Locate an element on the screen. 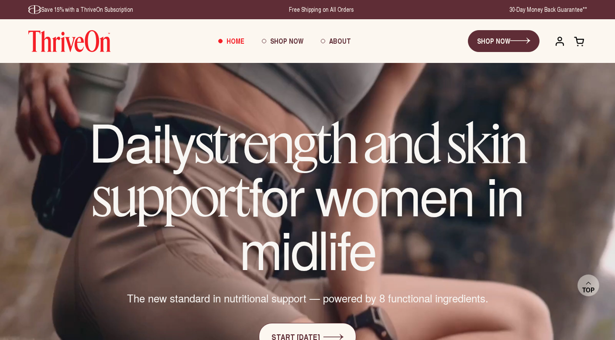 Image resolution: width=615 pixels, height=340 pixels. a: Shop Now is located at coordinates (283, 41).